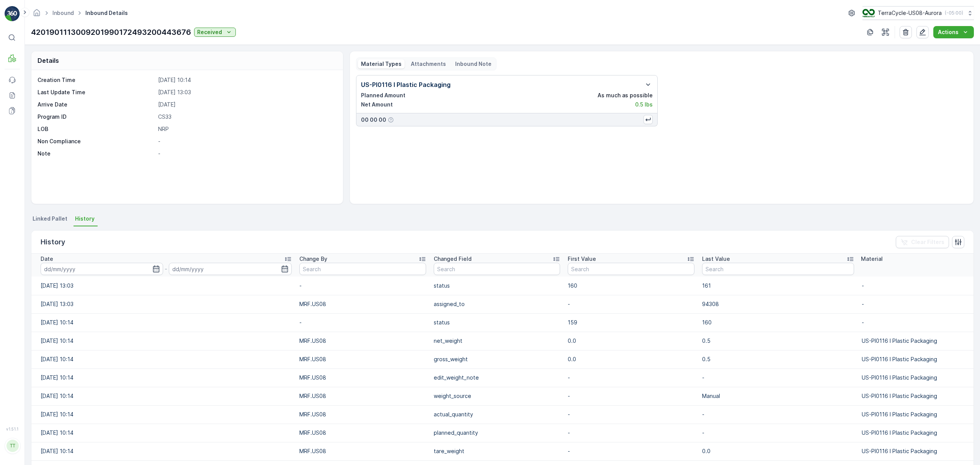 This screenshot has width=980, height=465. I want to click on p: CS33, so click(246, 117).